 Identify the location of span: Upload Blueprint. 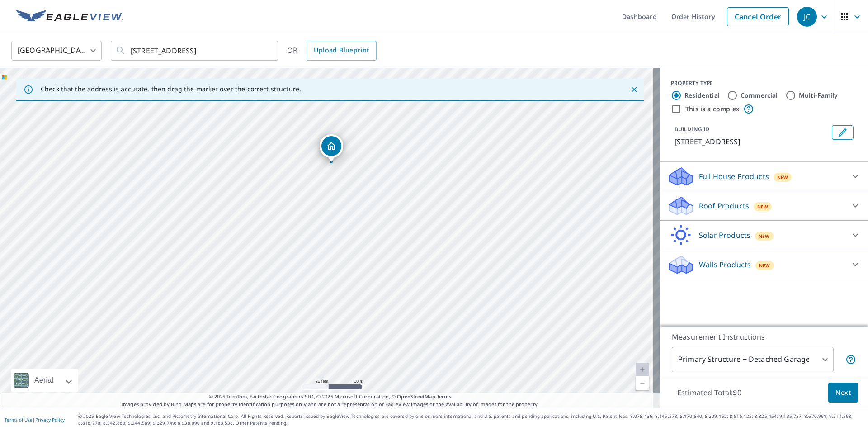
(341, 50).